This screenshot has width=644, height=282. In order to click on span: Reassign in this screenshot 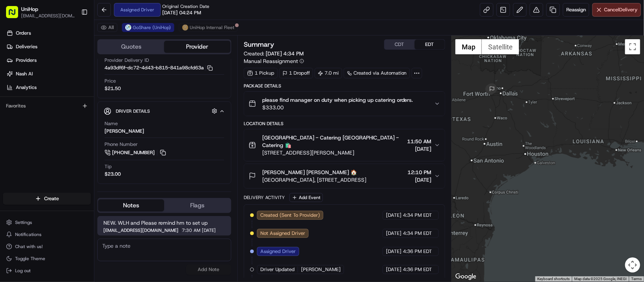, I will do `click(576, 9)`.